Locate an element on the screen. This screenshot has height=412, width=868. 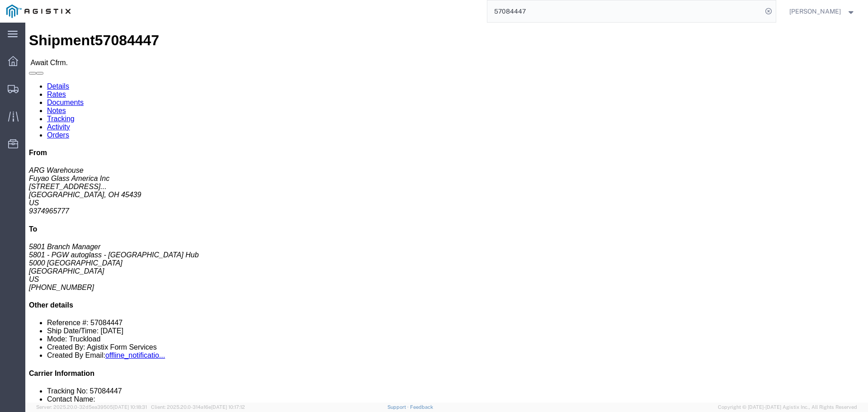
span: Server: 2025.20.0-32d5ea39505 is located at coordinates (91, 407).